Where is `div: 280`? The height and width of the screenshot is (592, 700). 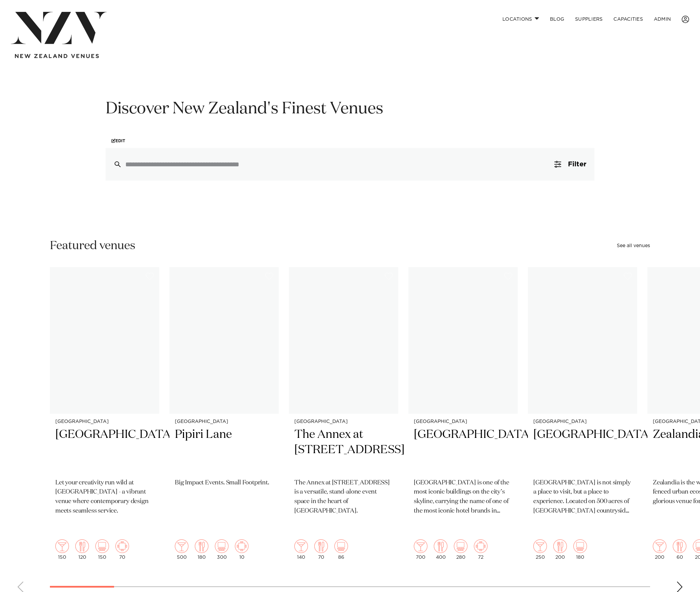
div: 280 is located at coordinates (461, 549).